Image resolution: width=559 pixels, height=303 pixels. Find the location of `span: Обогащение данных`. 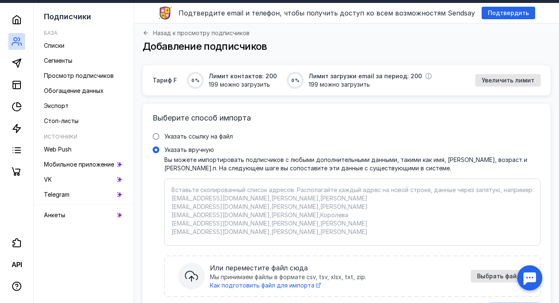

span: Обогащение данных is located at coordinates (74, 90).